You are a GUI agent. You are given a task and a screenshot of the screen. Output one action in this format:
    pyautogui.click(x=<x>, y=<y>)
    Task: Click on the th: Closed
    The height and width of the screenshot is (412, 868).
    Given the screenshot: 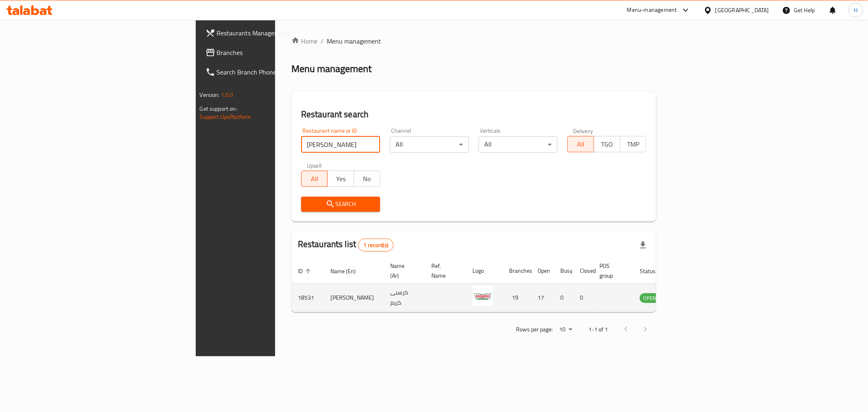 What is the action you would take?
    pyautogui.click(x=583, y=271)
    